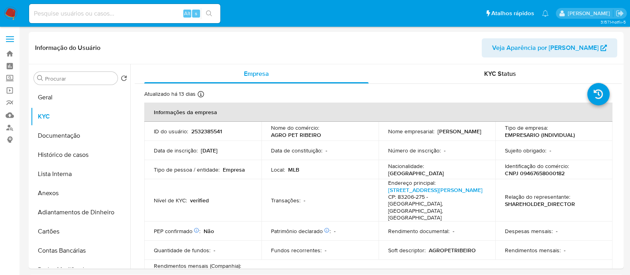 This screenshot has height=275, width=630. What do you see at coordinates (170, 94) in the screenshot?
I see `p: Atualizado há 13 dias` at bounding box center [170, 94].